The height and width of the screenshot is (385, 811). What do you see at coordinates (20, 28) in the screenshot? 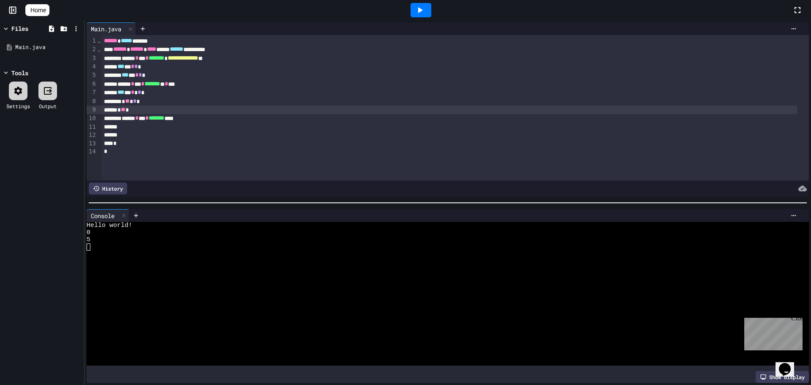
I see `div: Files` at bounding box center [20, 28].